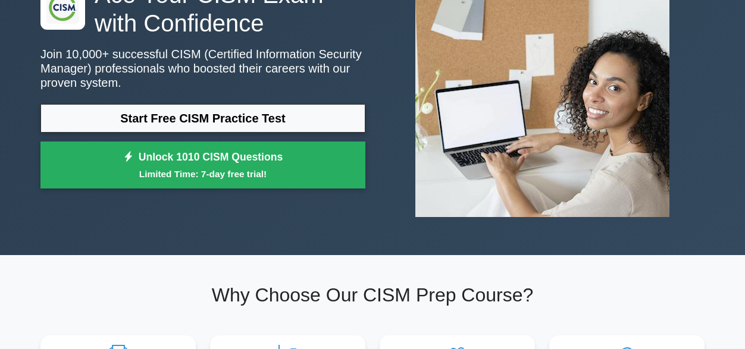 The width and height of the screenshot is (745, 349). Describe the element at coordinates (203, 174) in the screenshot. I see `small: Limited Time: 7-day free trial!` at that location.